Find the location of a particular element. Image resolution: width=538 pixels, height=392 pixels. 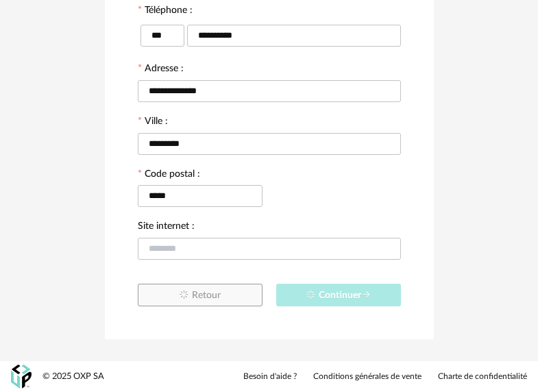

a: Charte de confidentialité is located at coordinates (483, 377).